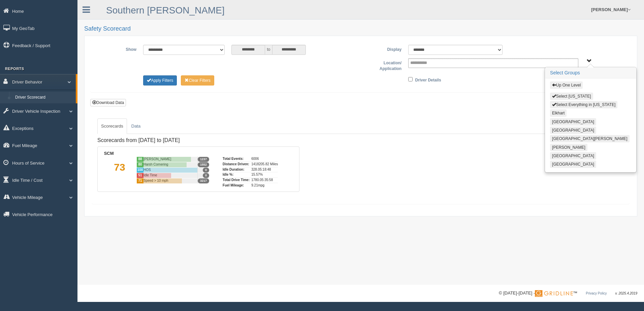 Image resolution: width=644 pixels, height=311 pixels. What do you see at coordinates (119, 172) in the screenshot?
I see `div: 73` at bounding box center [119, 172].